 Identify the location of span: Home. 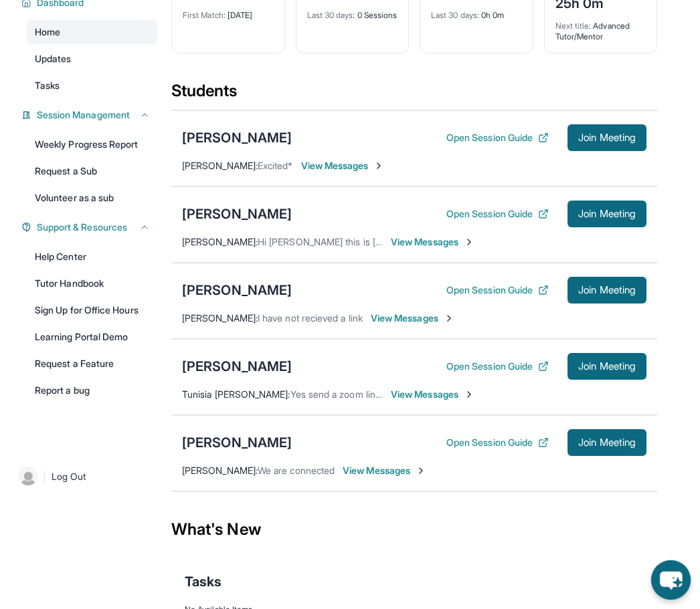
(47, 32).